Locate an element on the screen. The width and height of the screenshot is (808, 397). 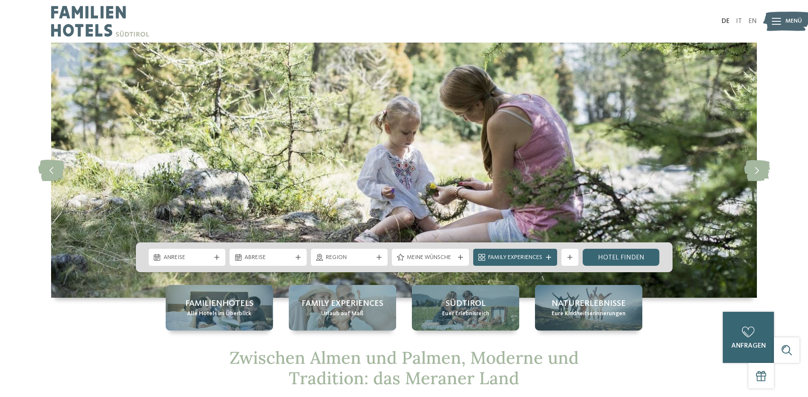
a: anfragen is located at coordinates (749, 337).